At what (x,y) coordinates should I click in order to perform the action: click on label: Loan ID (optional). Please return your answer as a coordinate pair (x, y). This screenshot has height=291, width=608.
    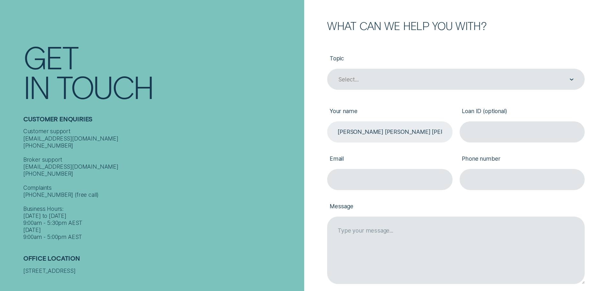
    Looking at the image, I should click on (522, 111).